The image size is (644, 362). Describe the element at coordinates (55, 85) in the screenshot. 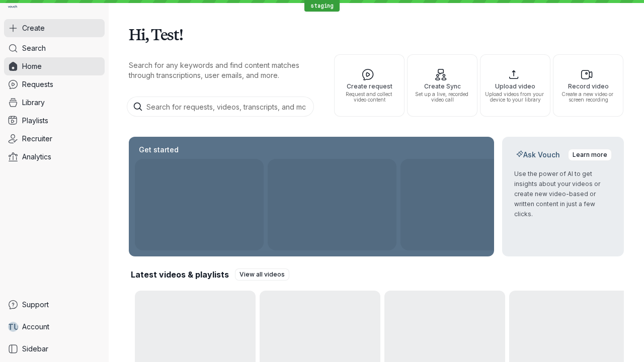

I see `a: Requests` at that location.